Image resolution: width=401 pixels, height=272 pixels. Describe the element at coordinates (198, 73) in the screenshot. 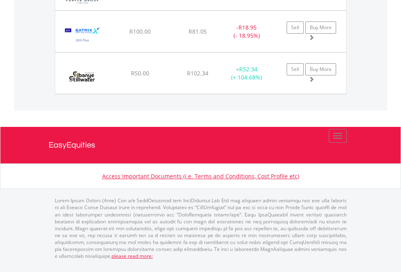

I see `span: R102.34` at that location.